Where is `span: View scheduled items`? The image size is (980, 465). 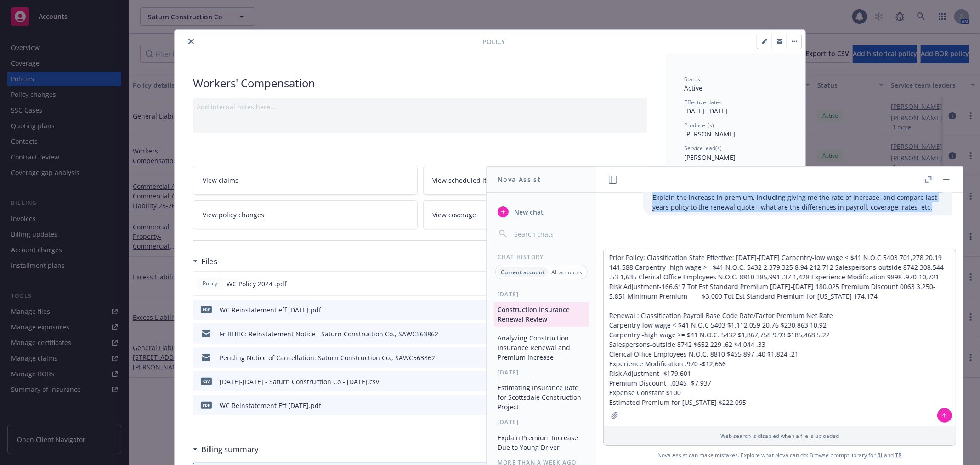 span: View scheduled items is located at coordinates (466, 180).